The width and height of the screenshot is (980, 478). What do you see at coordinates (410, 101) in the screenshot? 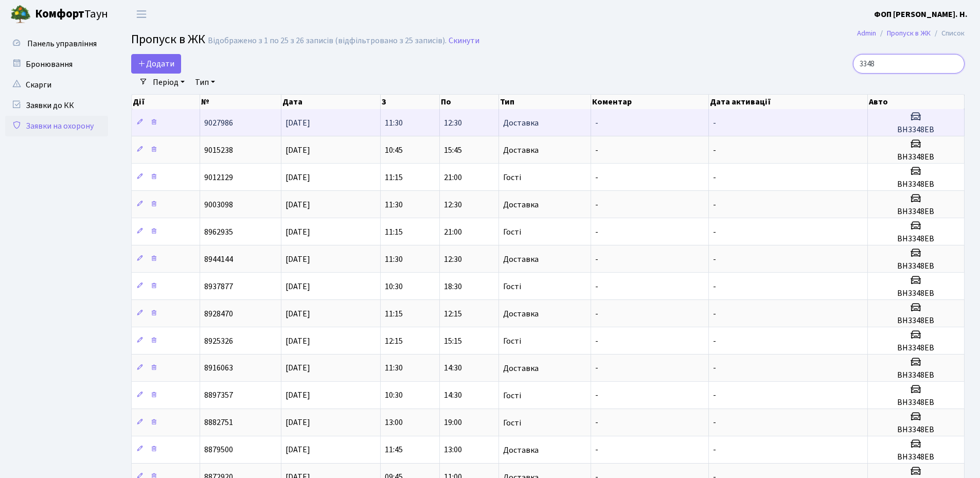
I see `th: З` at bounding box center [410, 101].